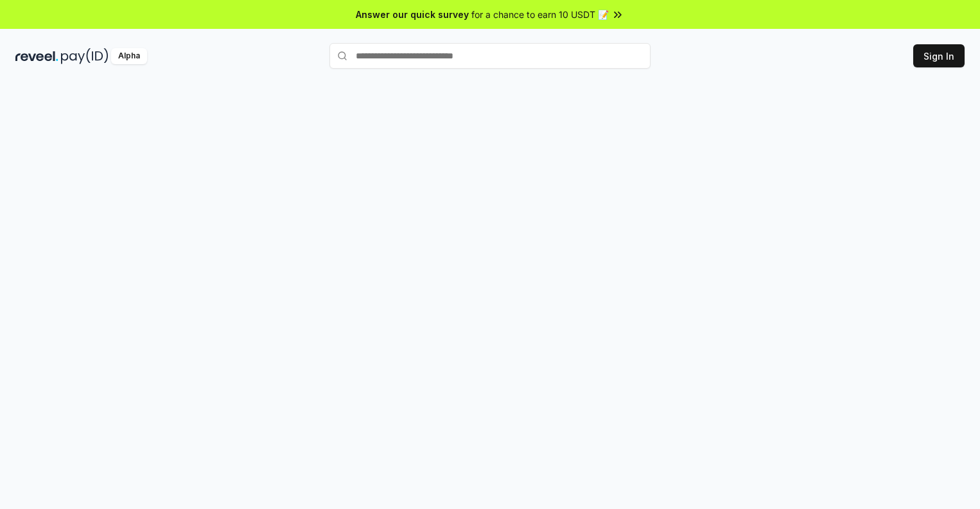  Describe the element at coordinates (129, 56) in the screenshot. I see `div: Alpha` at that location.